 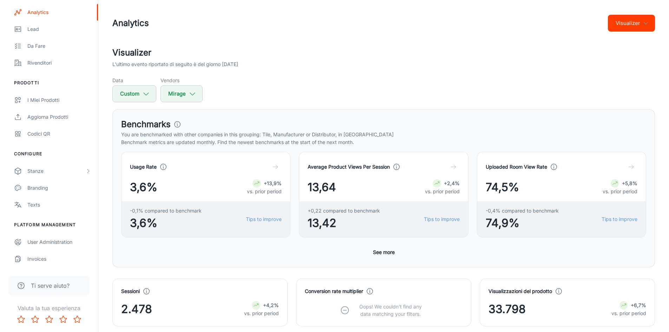 I want to click on span: 2.478, so click(x=137, y=309).